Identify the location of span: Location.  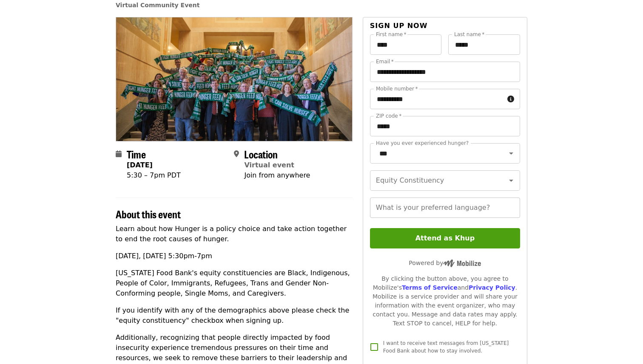
(260, 154).